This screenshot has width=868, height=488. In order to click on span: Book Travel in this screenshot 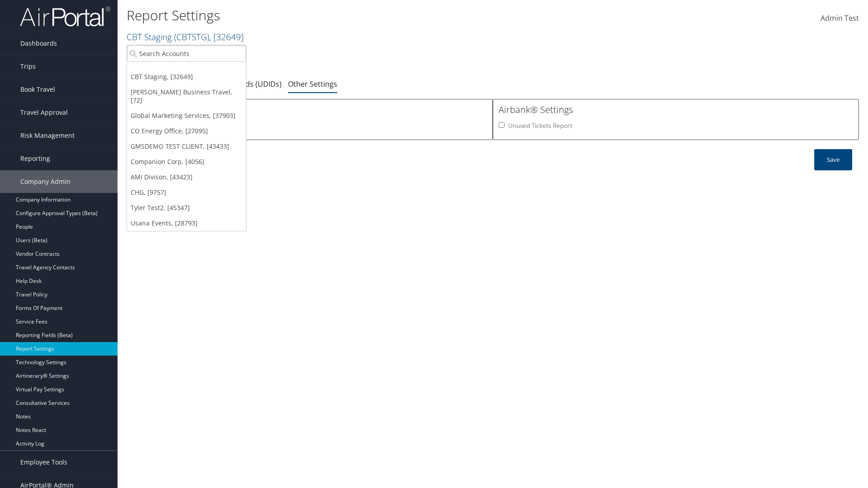, I will do `click(37, 90)`.